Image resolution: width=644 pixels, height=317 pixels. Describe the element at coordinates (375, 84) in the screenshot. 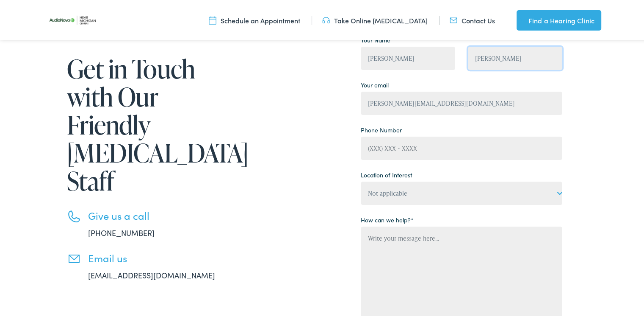

I see `label: Your email` at that location.